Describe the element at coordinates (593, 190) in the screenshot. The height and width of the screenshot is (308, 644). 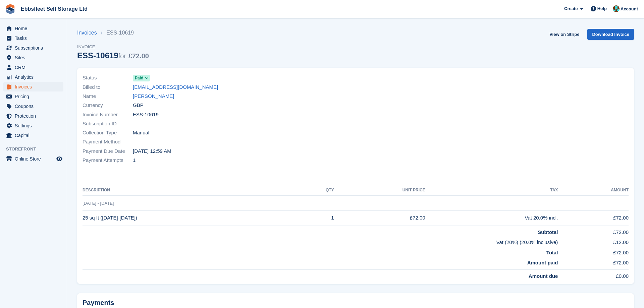
I see `th: Amount` at that location.